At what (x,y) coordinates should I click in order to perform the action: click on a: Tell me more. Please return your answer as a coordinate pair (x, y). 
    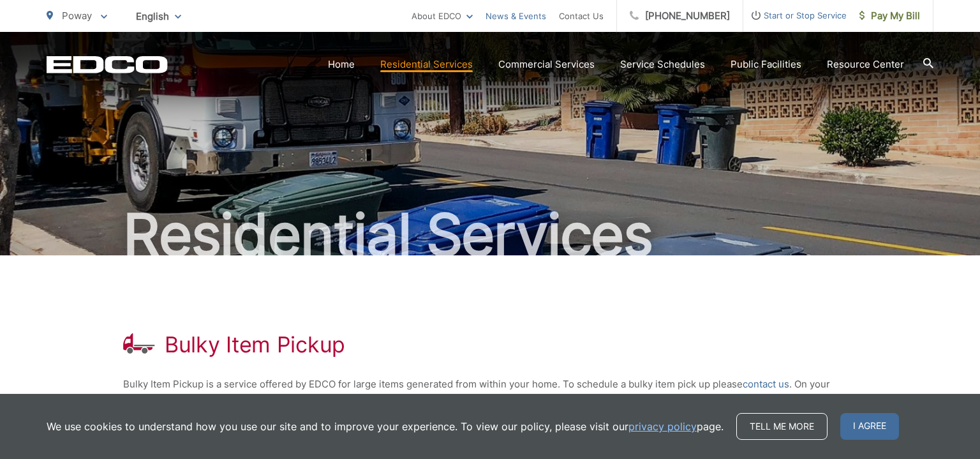
    Looking at the image, I should click on (782, 427).